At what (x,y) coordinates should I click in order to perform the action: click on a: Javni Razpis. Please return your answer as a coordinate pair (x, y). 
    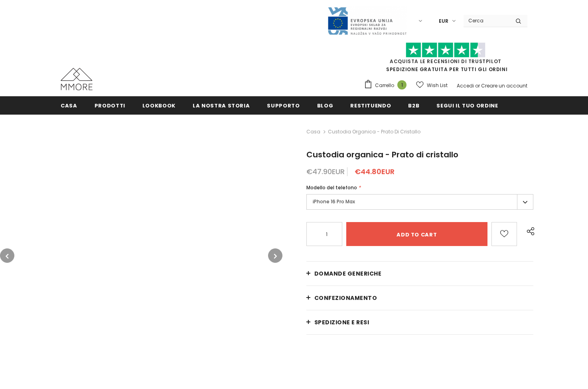
    Looking at the image, I should click on (367, 21).